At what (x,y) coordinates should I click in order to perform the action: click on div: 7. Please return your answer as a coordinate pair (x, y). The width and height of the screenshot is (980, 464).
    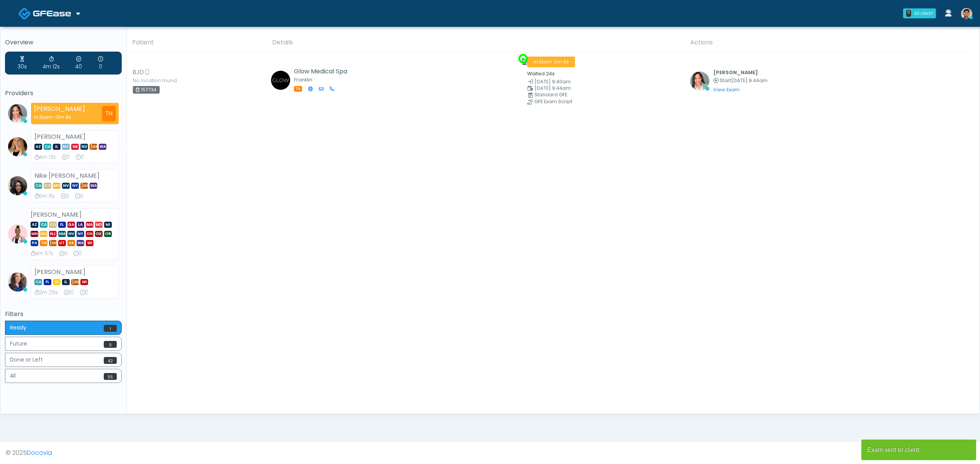
    Looking at the image, I should click on (66, 158).